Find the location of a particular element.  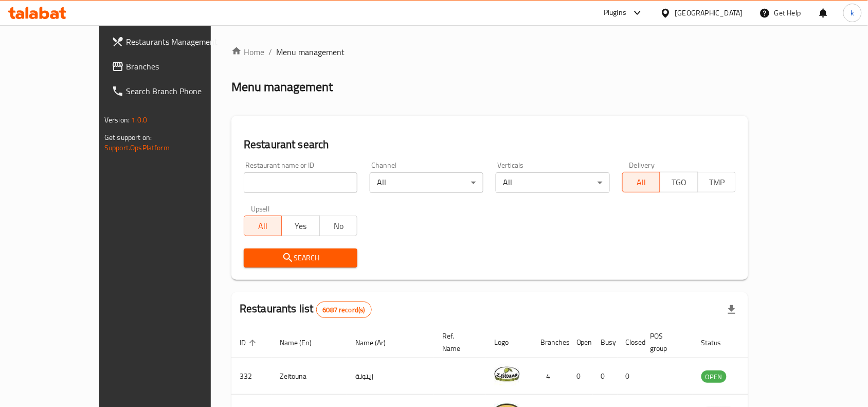

th: Closed is located at coordinates (630, 342).